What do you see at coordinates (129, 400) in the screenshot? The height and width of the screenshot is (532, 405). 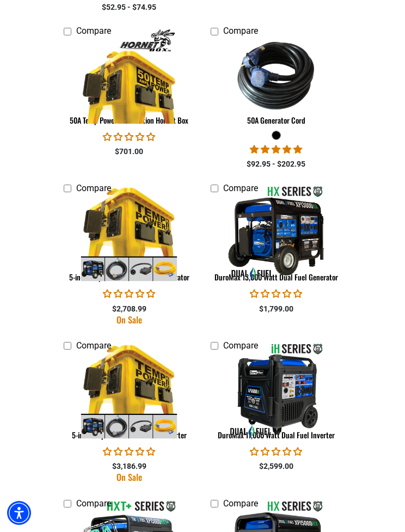 I see `a: 5-in-1 Temp Power Kit with 50A Inverter 5-in-1 Temp Power Kit with 50A Inverter` at bounding box center [129, 400].